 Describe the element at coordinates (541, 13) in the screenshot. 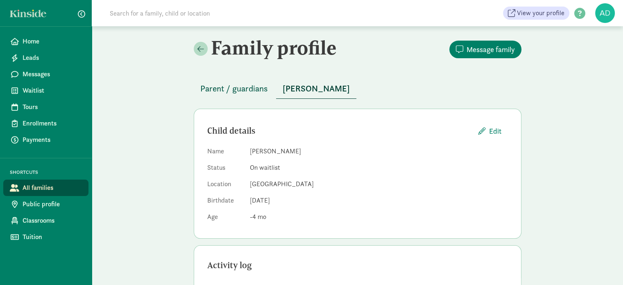

I see `span: View your profile` at that location.